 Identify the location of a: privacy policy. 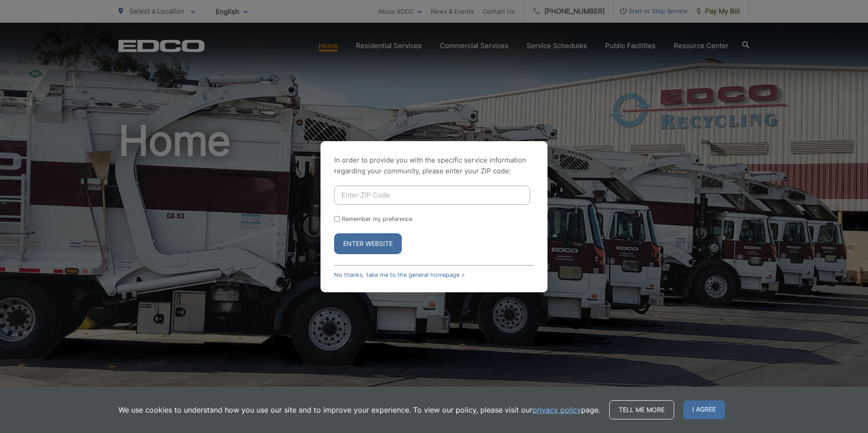
(557, 410).